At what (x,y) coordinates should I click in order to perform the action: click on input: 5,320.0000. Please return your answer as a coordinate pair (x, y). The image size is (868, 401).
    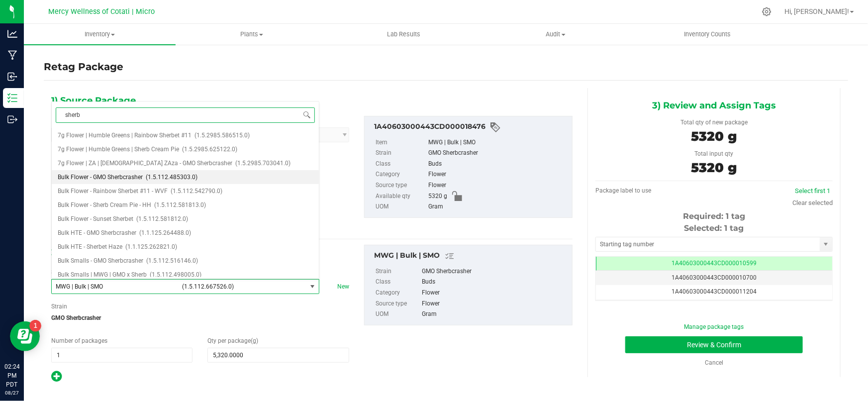
    Looking at the image, I should click on (278, 355).